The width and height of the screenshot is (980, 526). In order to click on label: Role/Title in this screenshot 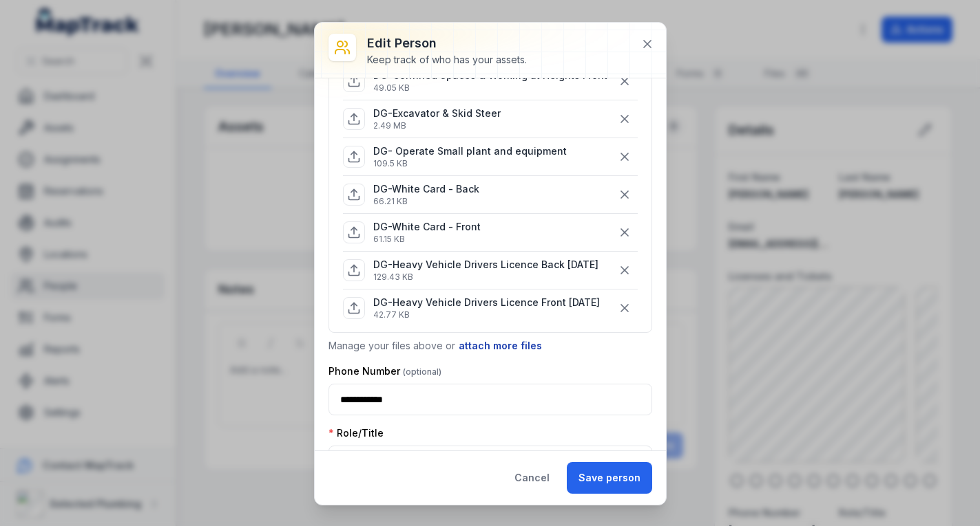, I will do `click(356, 433)`.